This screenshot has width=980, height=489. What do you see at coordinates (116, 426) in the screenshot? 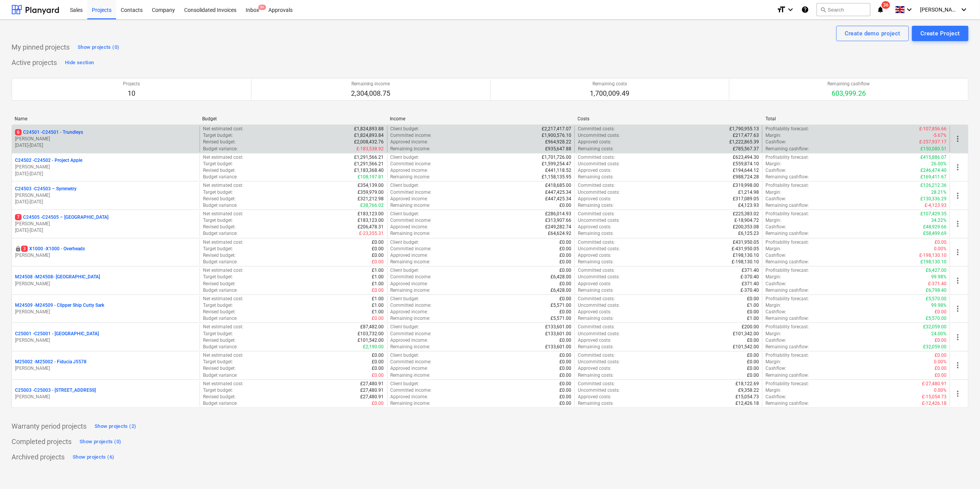
I see `div: Show projects (2)` at bounding box center [116, 426].